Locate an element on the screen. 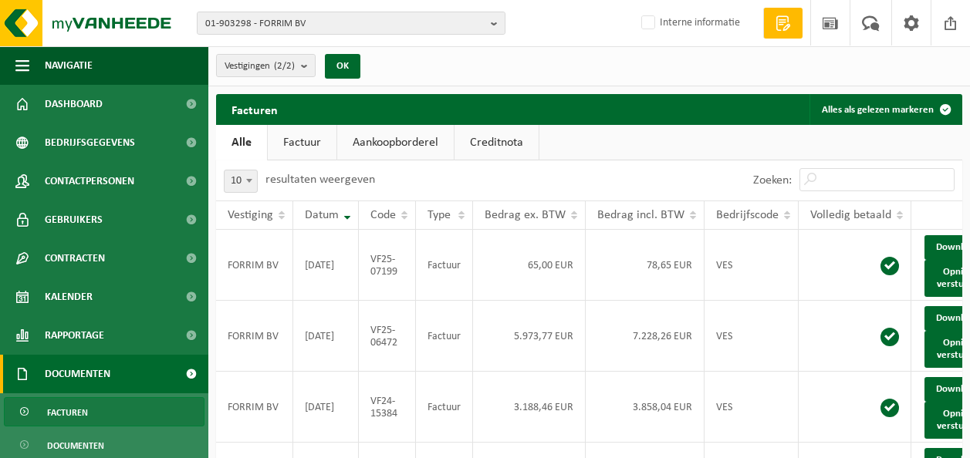 Image resolution: width=970 pixels, height=458 pixels. span: Contracten is located at coordinates (75, 258).